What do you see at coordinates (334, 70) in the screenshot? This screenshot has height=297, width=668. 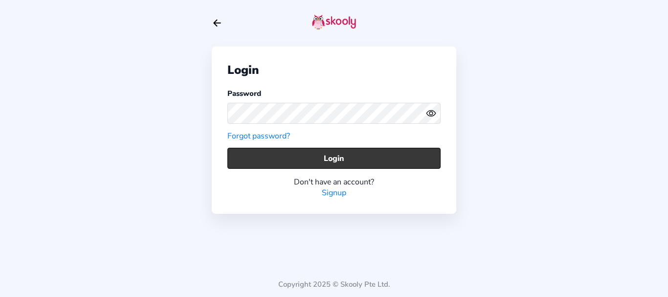 I see `div: Login` at bounding box center [334, 70].